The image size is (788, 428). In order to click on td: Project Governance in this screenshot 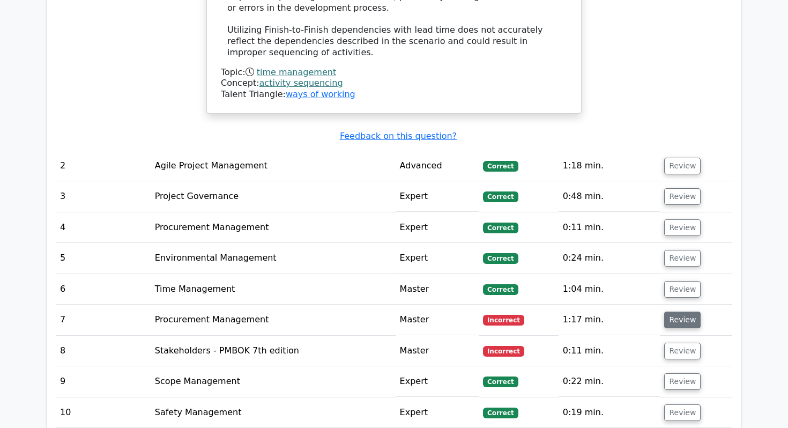, I will do `click(273, 196)`.